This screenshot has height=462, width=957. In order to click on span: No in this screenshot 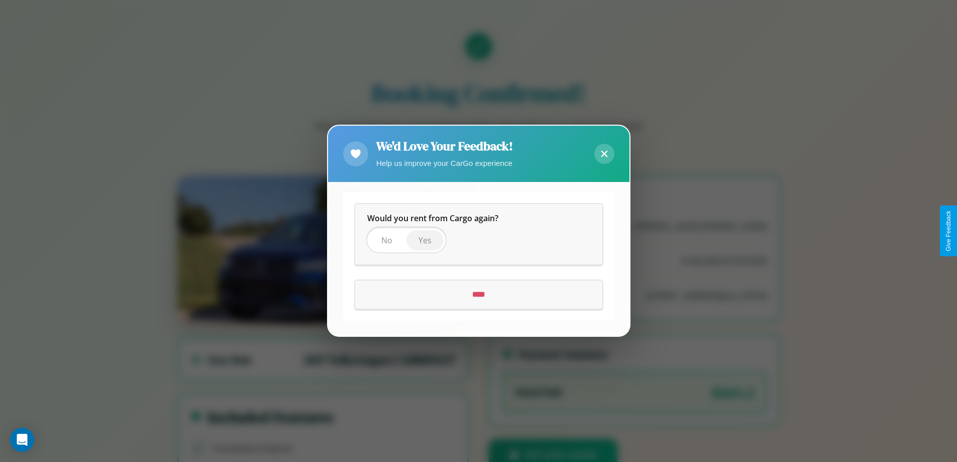, I will do `click(387, 241)`.